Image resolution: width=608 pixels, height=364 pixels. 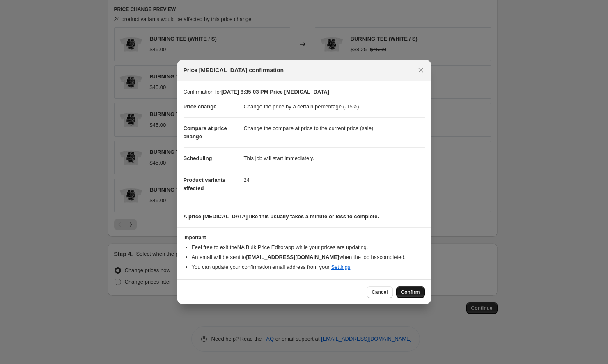 What do you see at coordinates (421, 70) in the screenshot?
I see `button: Close` at bounding box center [421, 70].